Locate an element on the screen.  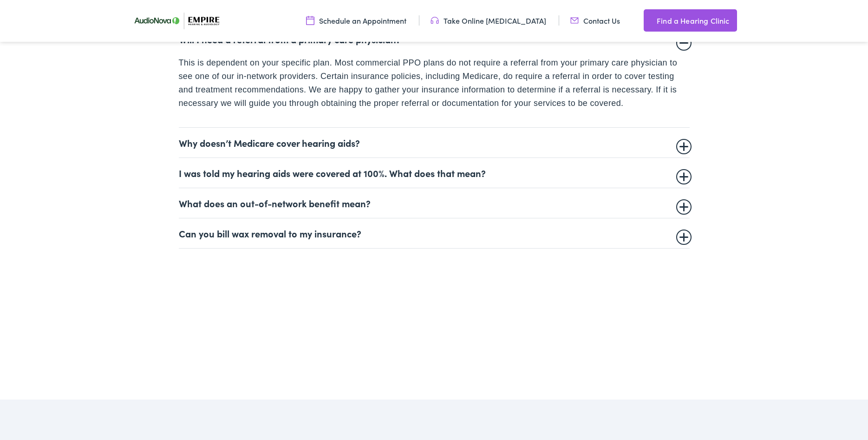
summary: Can you bill wax removal to my insurance? is located at coordinates (434, 233).